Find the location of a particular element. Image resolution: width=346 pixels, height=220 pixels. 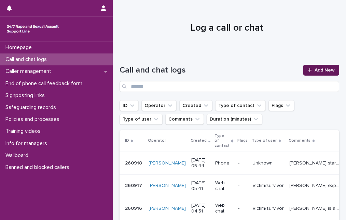

button: Duration (minutes) is located at coordinates (234, 119).